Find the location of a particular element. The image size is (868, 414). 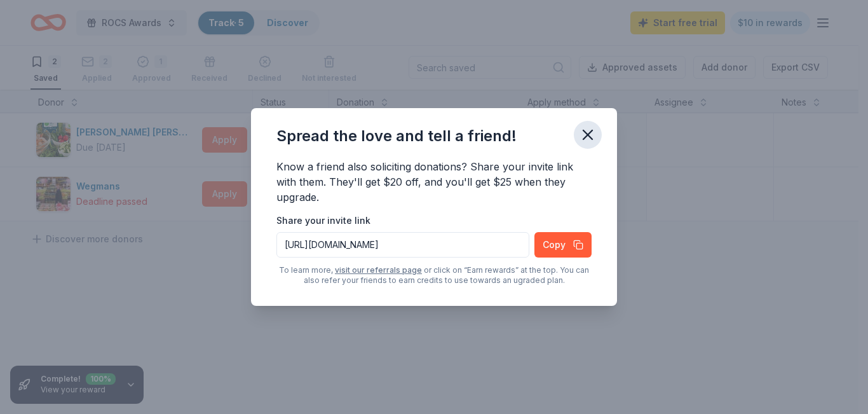

label: Share your invite link is located at coordinates (323, 220).